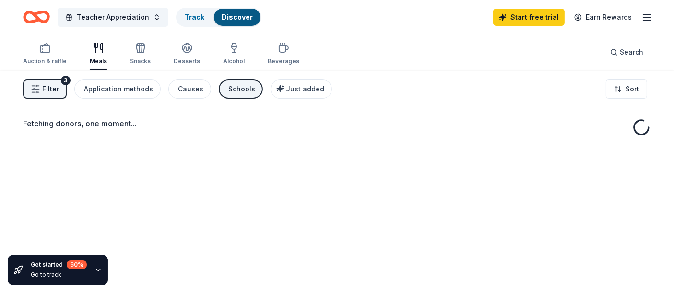 The width and height of the screenshot is (674, 293). What do you see at coordinates (283, 61) in the screenshot?
I see `div: Beverages` at bounding box center [283, 61].